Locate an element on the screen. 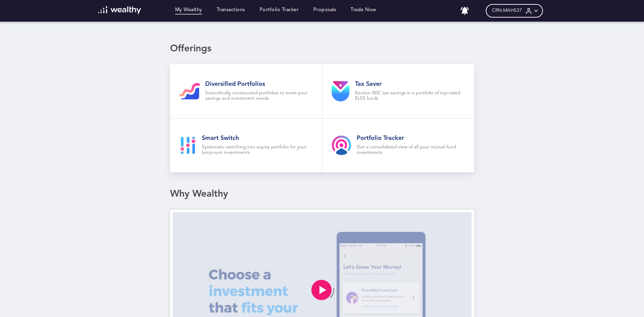  a: Portfolio Tracker is located at coordinates (279, 11).